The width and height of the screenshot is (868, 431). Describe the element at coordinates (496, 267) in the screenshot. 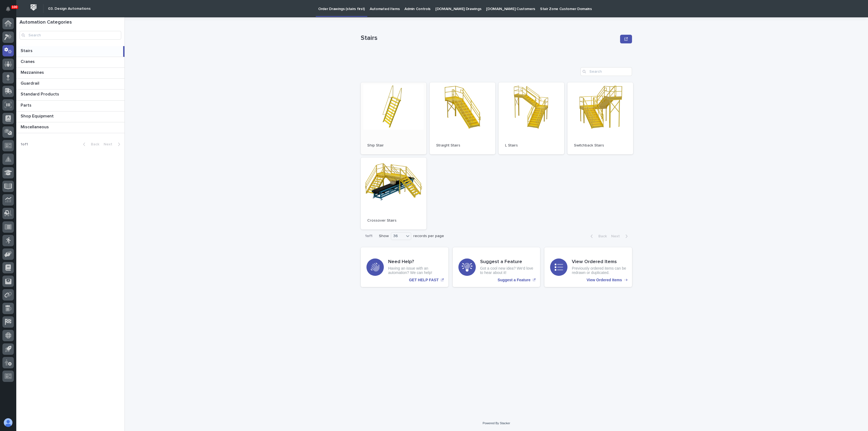

I see `a: Suggest a Feature` at that location.